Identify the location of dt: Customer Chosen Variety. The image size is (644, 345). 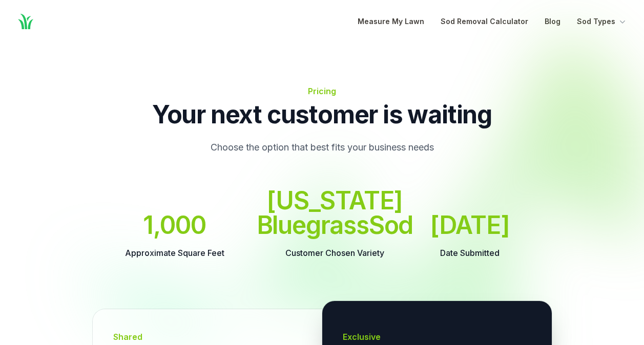
(335, 253).